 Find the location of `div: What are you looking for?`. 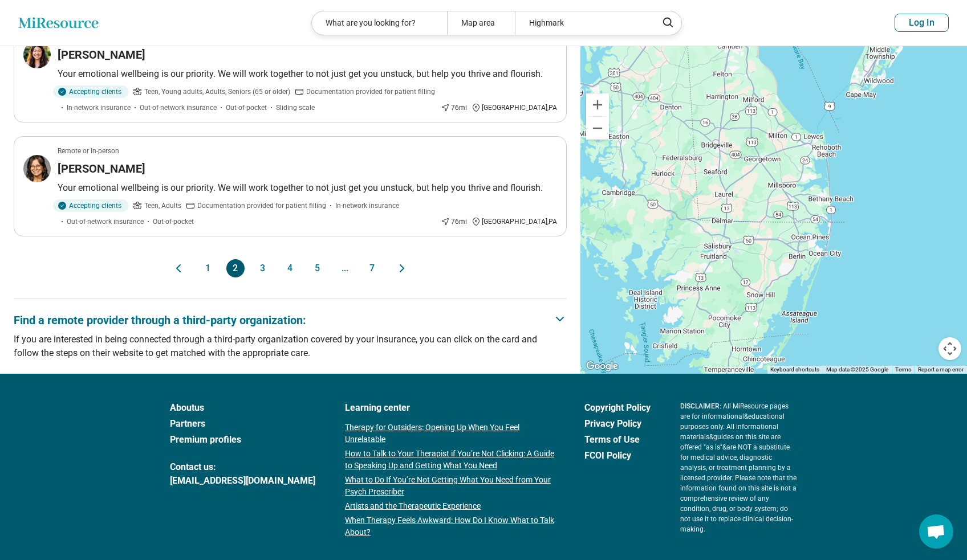

div: What are you looking for? is located at coordinates (379, 23).